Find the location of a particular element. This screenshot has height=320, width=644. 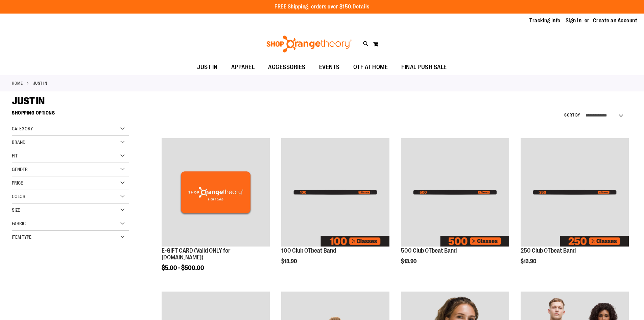

a: 250 Club OTbeat Band is located at coordinates (548, 251).